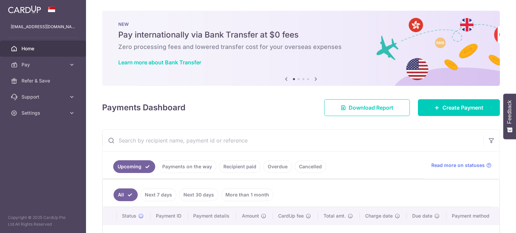 This screenshot has width=516, height=233. I want to click on span: Settings, so click(44, 113).